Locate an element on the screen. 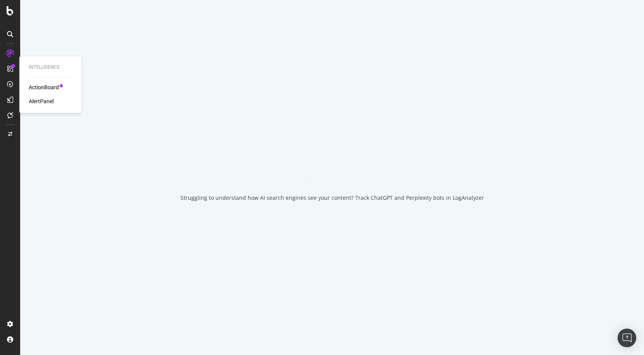 This screenshot has width=644, height=355. div: ActionBoard is located at coordinates (44, 87).